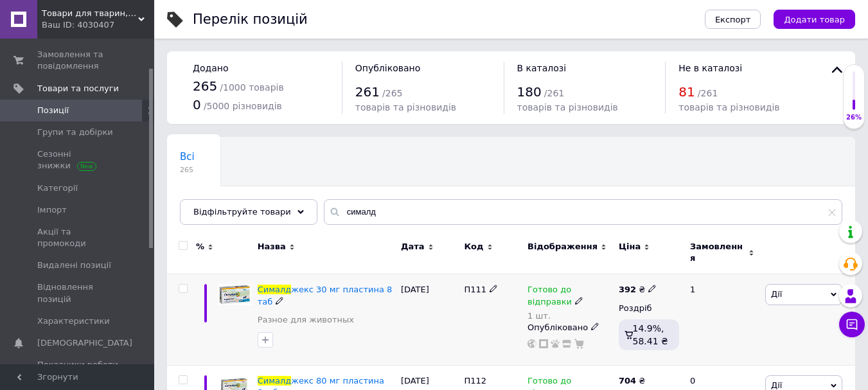 The width and height of the screenshot is (868, 390). Describe the element at coordinates (853, 325) in the screenshot. I see `button: Чат з покупцем` at that location.